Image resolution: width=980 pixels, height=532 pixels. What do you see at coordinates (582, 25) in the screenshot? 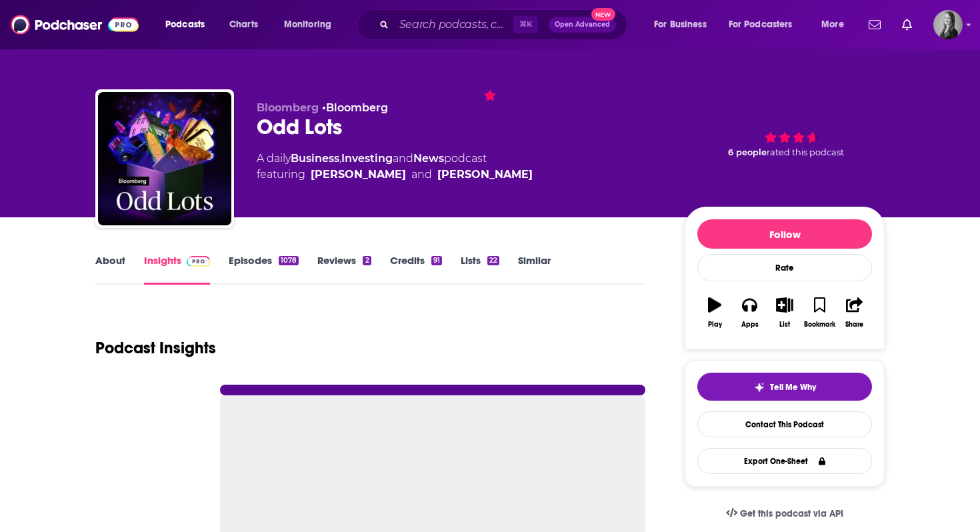
I see `button: Open AdvancedNew` at bounding box center [582, 25].